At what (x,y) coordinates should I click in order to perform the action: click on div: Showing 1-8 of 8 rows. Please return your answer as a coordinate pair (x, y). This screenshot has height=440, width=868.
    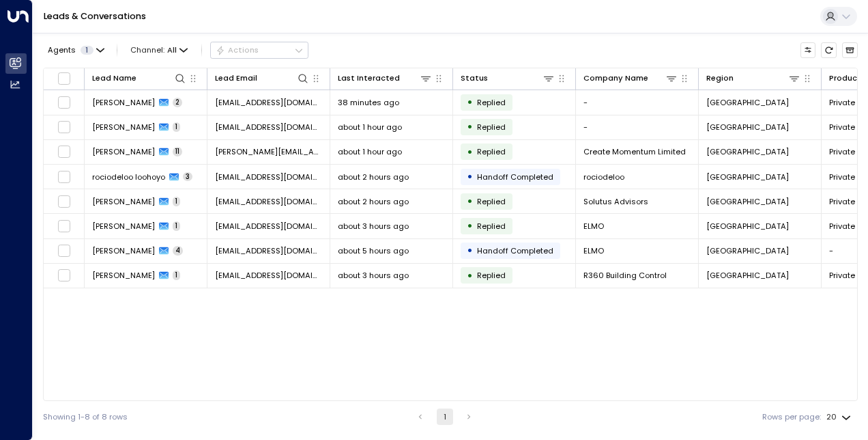
    Looking at the image, I should click on (85, 416).